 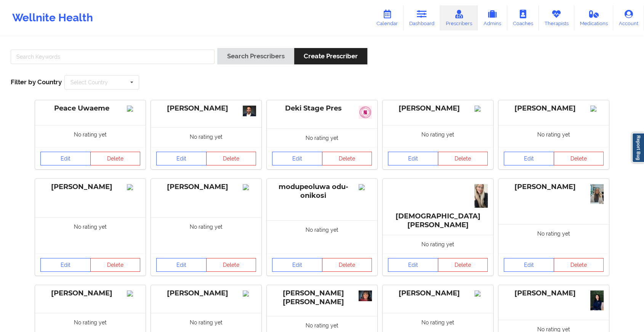 What do you see at coordinates (459, 18) in the screenshot?
I see `a: Prescribers` at bounding box center [459, 18].